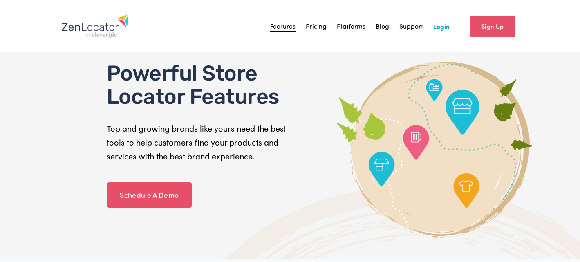 Image resolution: width=580 pixels, height=262 pixels. I want to click on img: Zenlocator, so click(95, 26).